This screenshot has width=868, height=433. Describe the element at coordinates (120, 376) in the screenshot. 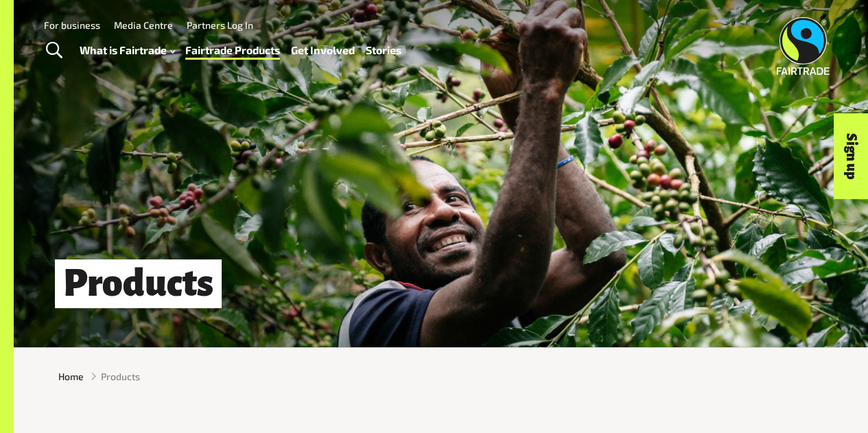

I see `span: Products` at that location.